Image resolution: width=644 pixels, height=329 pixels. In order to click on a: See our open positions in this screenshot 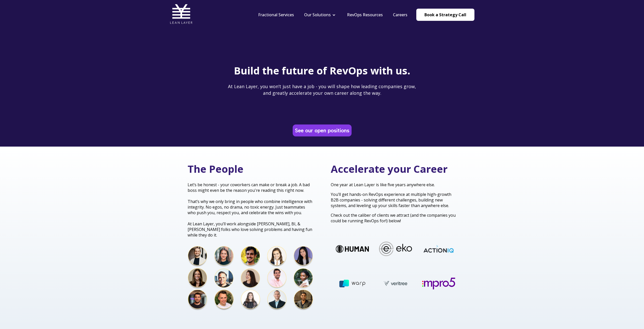, I will do `click(322, 130)`.